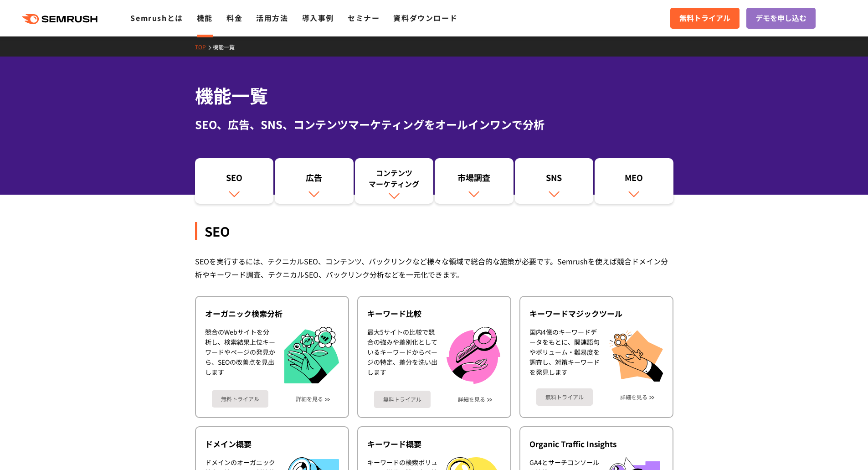 This screenshot has height=470, width=868. I want to click on a: MEO, so click(634, 181).